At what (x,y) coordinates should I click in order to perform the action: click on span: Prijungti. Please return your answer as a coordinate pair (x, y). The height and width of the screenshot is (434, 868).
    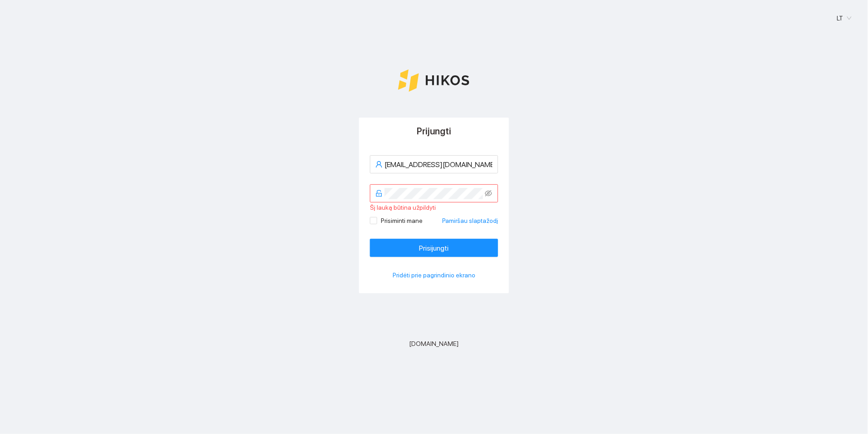
    Looking at the image, I should click on (434, 131).